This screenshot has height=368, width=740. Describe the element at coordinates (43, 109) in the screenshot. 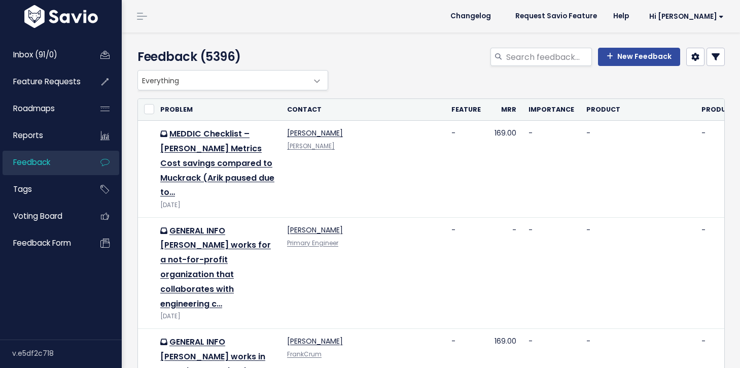

I see `a: Roadmaps` at that location.